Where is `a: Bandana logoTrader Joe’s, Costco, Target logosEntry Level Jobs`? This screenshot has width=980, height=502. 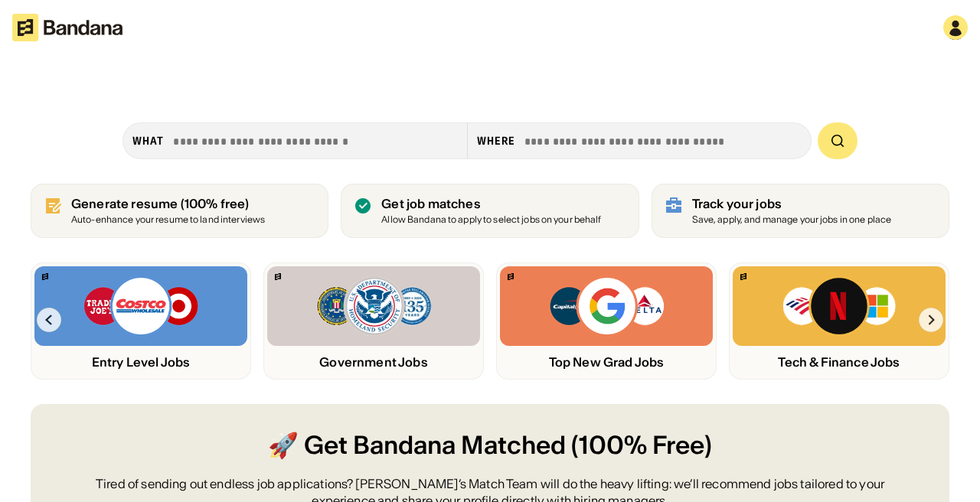 a: Bandana logoTrader Joe’s, Costco, Target logosEntry Level Jobs is located at coordinates (141, 321).